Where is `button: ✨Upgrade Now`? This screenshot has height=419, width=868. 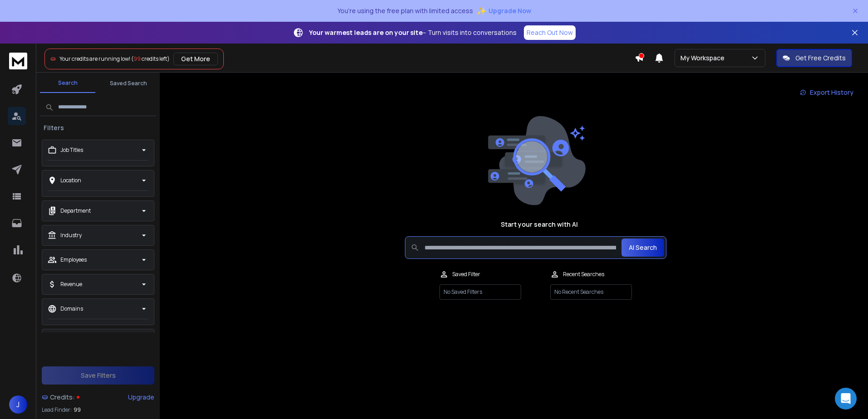
button: ✨Upgrade Now is located at coordinates (504, 11).